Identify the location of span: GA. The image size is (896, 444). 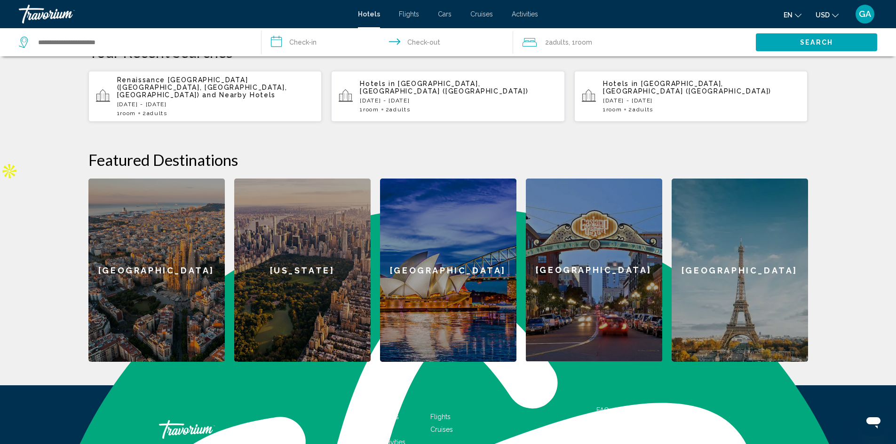
(865, 14).